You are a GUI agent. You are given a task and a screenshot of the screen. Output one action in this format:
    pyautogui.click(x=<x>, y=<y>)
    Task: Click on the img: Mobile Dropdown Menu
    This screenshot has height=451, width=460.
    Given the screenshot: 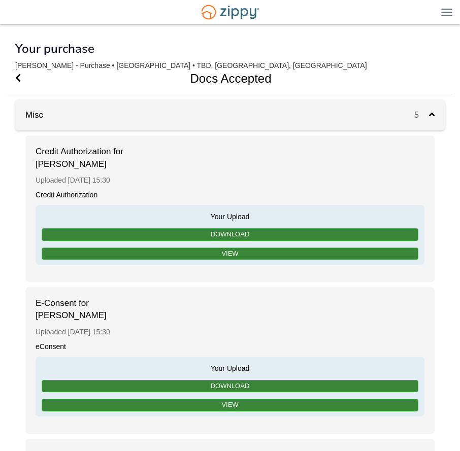 What is the action you would take?
    pyautogui.click(x=447, y=12)
    